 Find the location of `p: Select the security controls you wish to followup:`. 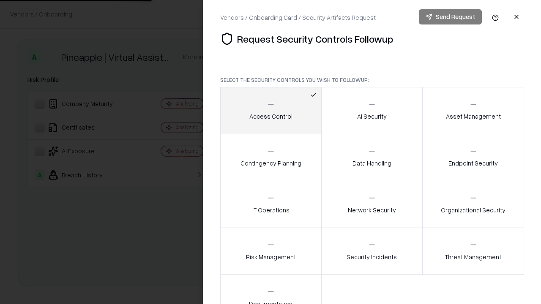

p: Select the security controls you wish to followup: is located at coordinates (372, 80).